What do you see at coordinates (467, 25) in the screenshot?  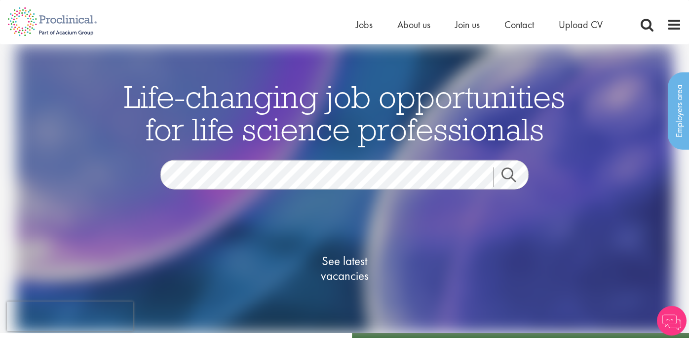 I see `span: Join us` at bounding box center [467, 25].